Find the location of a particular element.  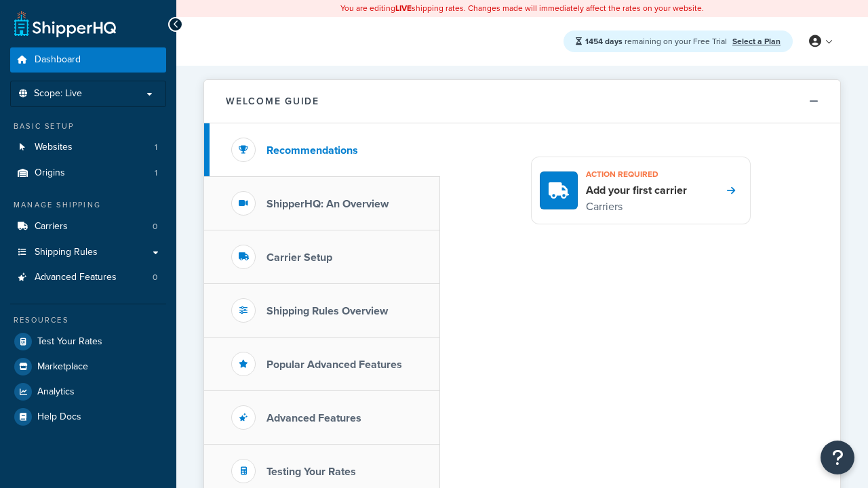

li: Advanced Features is located at coordinates (88, 277).